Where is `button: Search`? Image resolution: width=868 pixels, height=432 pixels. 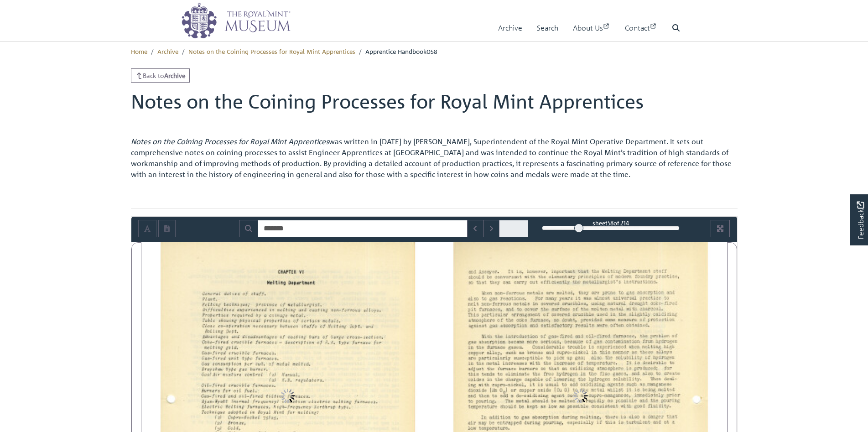 button: Search is located at coordinates (249, 228).